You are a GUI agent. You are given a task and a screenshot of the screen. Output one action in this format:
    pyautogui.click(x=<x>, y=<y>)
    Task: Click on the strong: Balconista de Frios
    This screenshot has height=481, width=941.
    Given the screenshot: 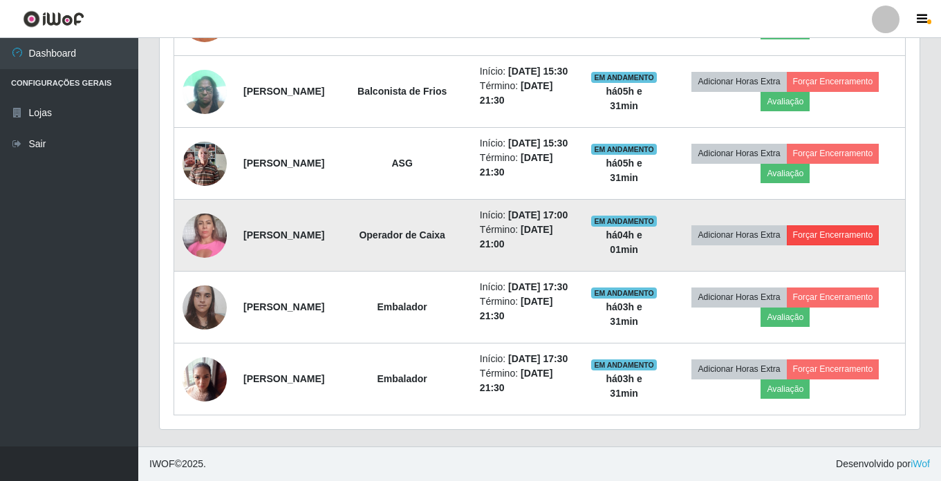 What is the action you would take?
    pyautogui.click(x=402, y=91)
    